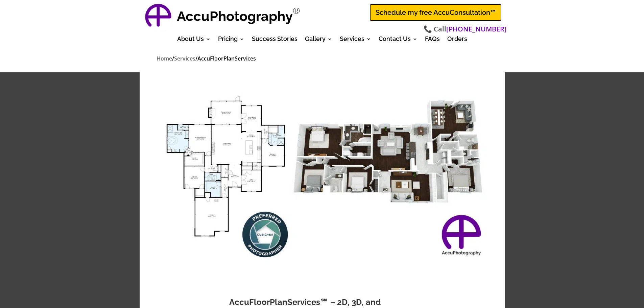  Describe the element at coordinates (322, 175) in the screenshot. I see `img: Comprehensive Floor Plans By Accufloorplanservices` at that location.